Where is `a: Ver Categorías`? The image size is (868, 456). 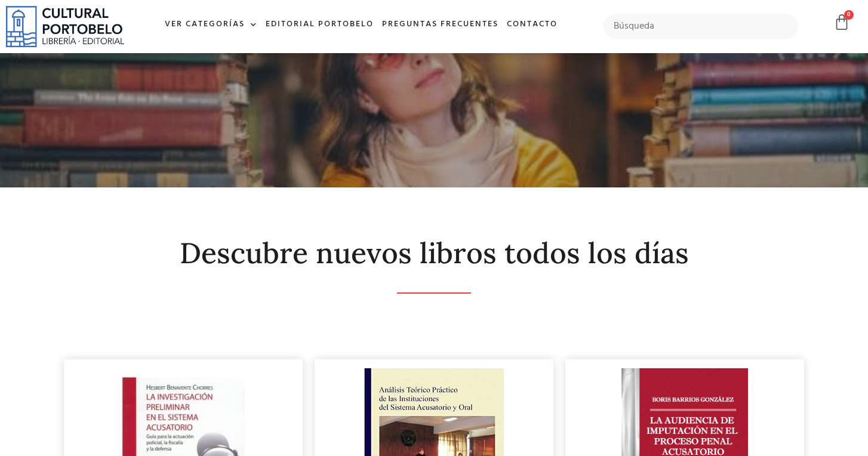
a: Ver Categorías is located at coordinates (211, 25).